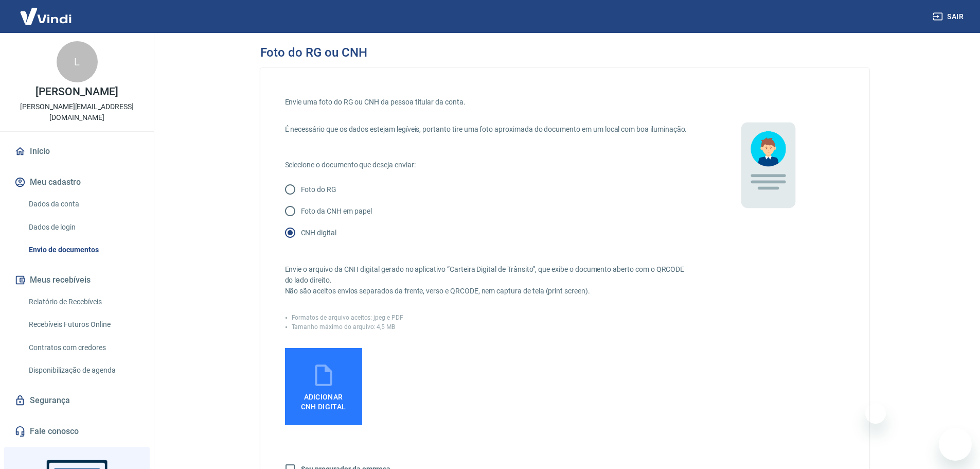 This screenshot has width=980, height=469. I want to click on a: Disponibilização de agenda, so click(83, 370).